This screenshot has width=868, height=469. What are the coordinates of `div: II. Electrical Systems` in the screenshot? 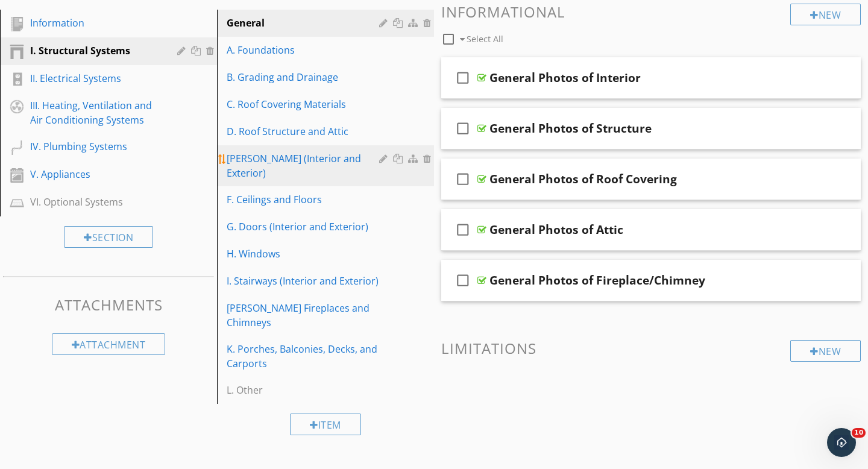 It's located at (94, 78).